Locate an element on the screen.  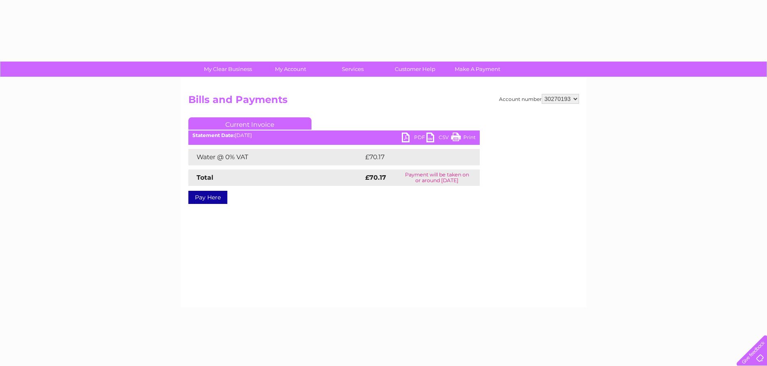
b: Statement Date: is located at coordinates (214, 135).